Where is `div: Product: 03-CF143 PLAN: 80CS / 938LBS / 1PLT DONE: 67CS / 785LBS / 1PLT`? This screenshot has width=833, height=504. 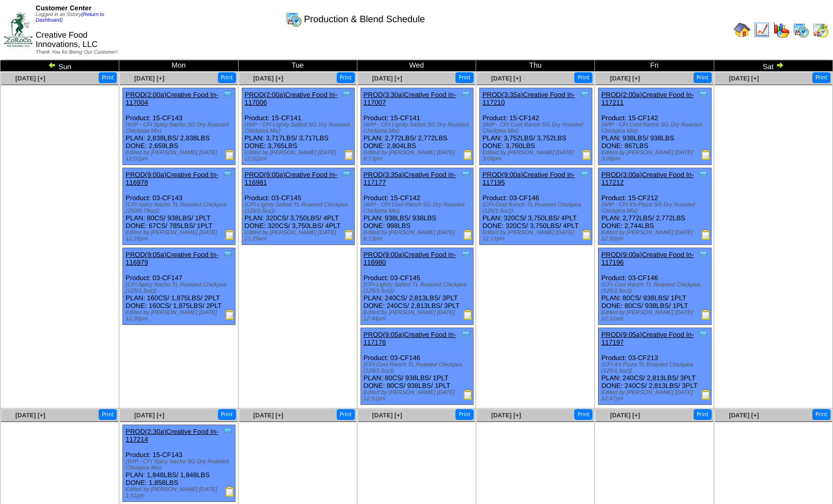
div: Product: 03-CF143 PLAN: 80CS / 938LBS / 1PLT DONE: 67CS / 785LBS / 1PLT is located at coordinates (179, 207).